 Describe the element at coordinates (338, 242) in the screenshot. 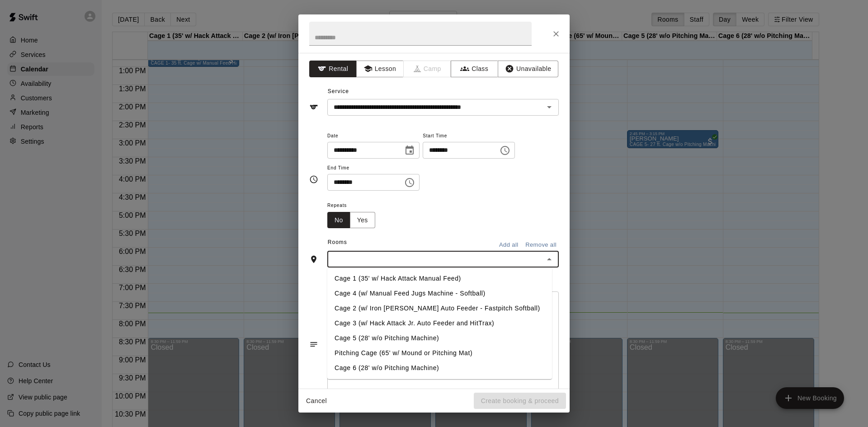

I see `span: Rooms` at that location.